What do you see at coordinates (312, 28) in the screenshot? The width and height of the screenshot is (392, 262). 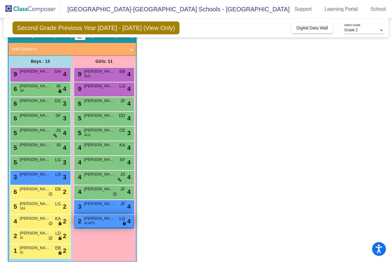 I see `button: Digital Data Wall` at bounding box center [312, 28].